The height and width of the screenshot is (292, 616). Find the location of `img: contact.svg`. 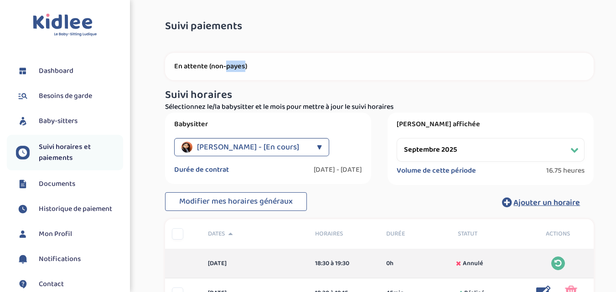

img: contact.svg is located at coordinates (23, 284).